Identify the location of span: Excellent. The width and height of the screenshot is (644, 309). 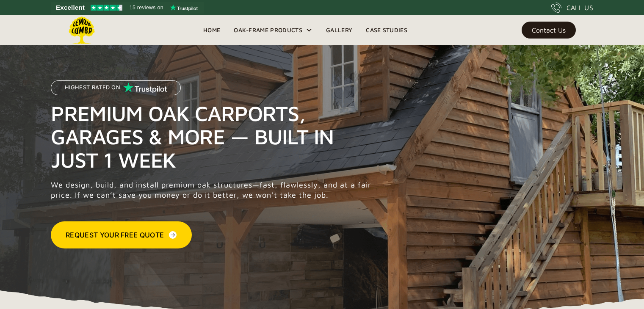
(70, 8).